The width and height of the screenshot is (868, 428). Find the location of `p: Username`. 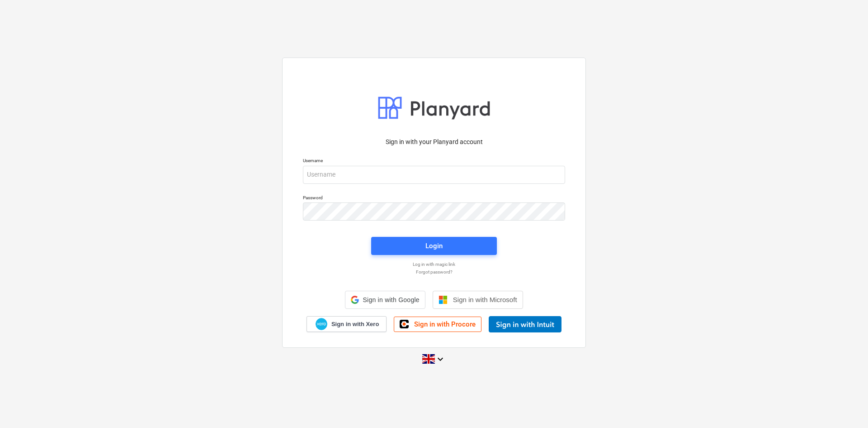

p: Username is located at coordinates (434, 162).